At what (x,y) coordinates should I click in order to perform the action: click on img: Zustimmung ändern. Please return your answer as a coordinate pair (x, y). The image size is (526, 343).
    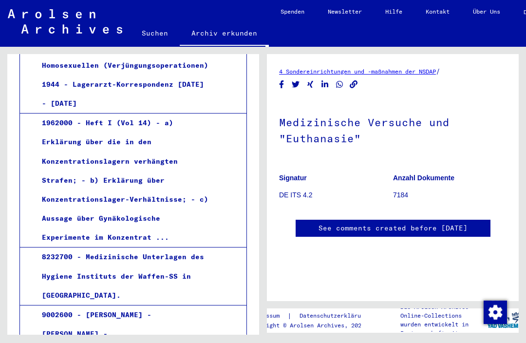
    Looking at the image, I should click on (495, 312).